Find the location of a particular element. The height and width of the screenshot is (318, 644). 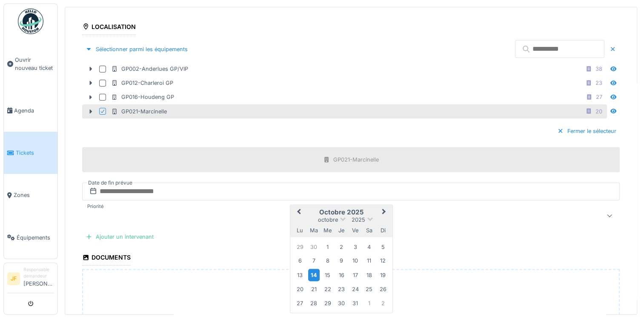

div: Choose vendredi 10 octobre 2025 is located at coordinates (355, 260).